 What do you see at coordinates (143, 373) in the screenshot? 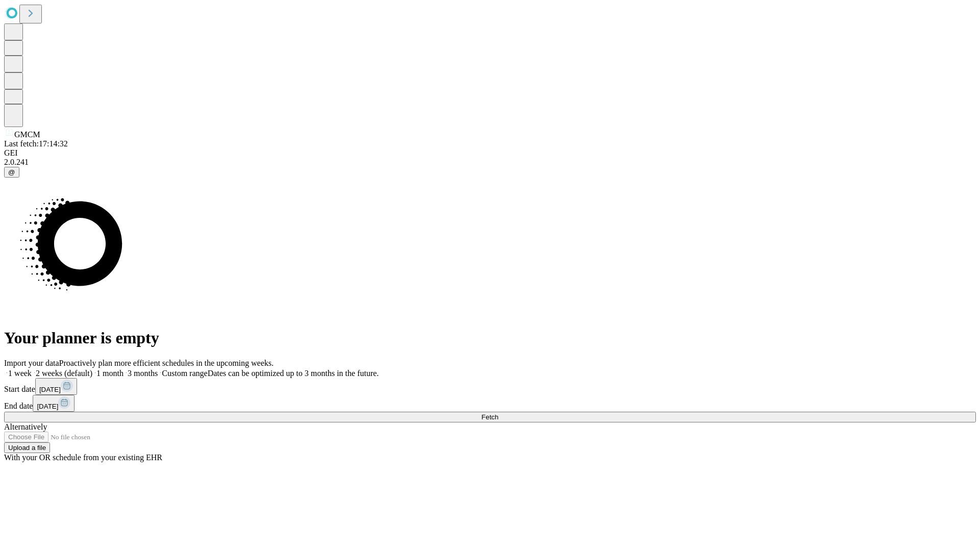
I see `span: 3 months` at bounding box center [143, 373].